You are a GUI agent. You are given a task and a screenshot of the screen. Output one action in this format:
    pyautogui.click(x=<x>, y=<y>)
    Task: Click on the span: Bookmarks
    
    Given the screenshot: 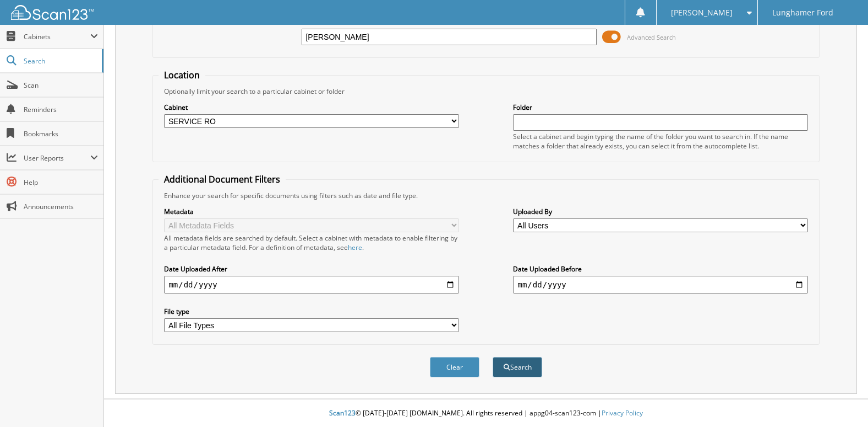 What is the action you would take?
    pyautogui.click(x=60, y=134)
    